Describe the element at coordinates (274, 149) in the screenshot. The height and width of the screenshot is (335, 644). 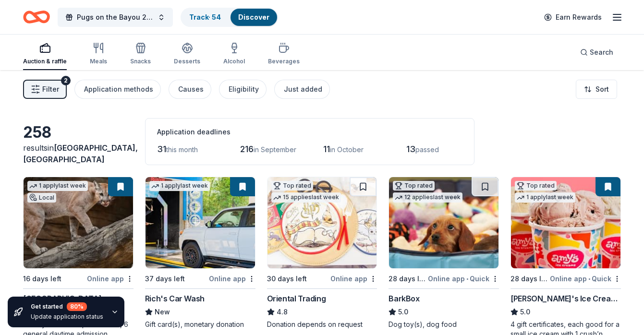
I see `span: in September` at that location.